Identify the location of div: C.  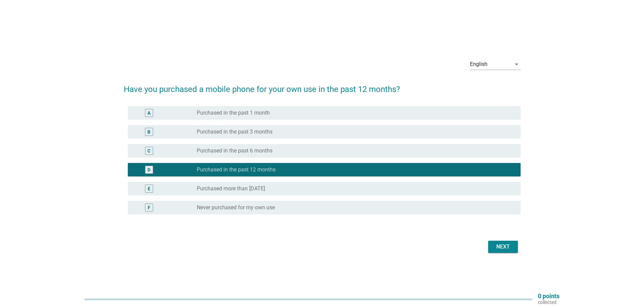
(149, 150).